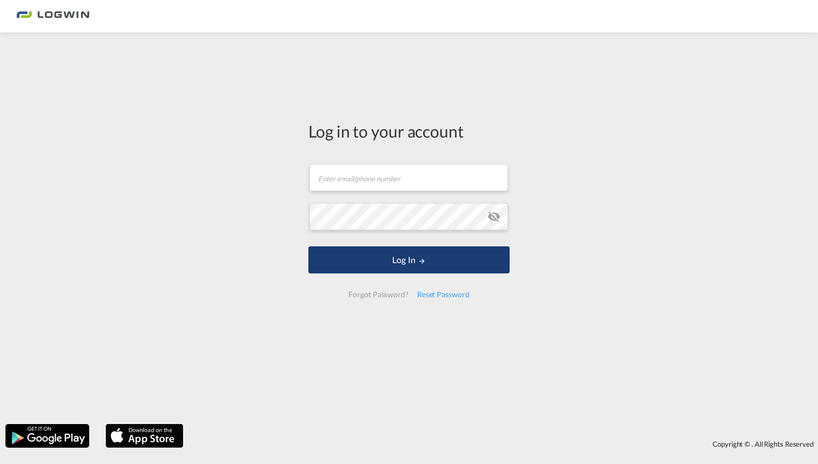  I want to click on div: Forgot Password?, so click(378, 294).